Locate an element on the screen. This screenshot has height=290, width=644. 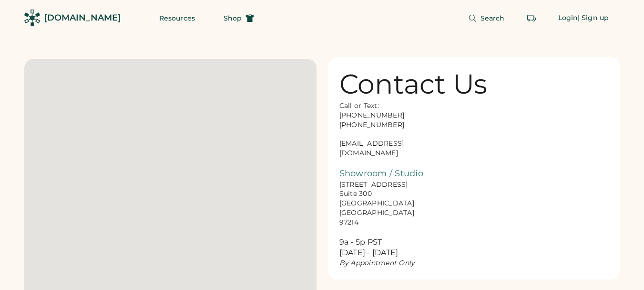
em: By Appointment Only is located at coordinates (377, 262).